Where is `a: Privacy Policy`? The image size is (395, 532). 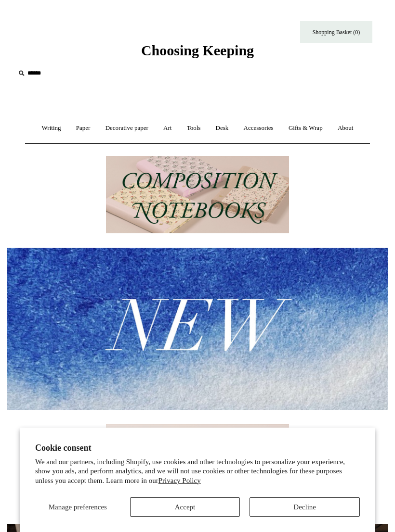
a: Privacy Policy is located at coordinates (179, 481).